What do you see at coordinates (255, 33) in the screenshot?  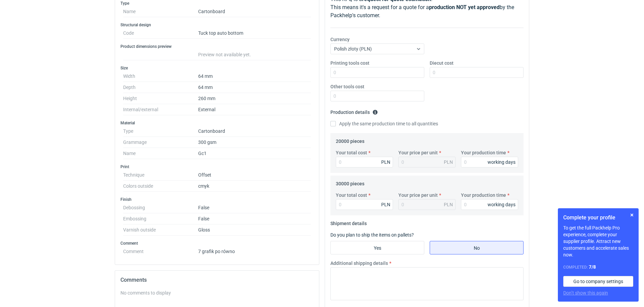 I see `dd: Tuck top auto bottom` at bounding box center [255, 33].